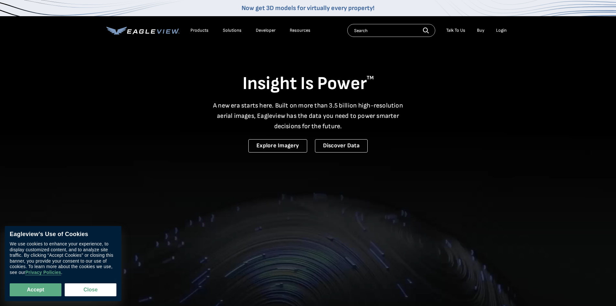  Describe the element at coordinates (501, 30) in the screenshot. I see `div: Login` at that location.